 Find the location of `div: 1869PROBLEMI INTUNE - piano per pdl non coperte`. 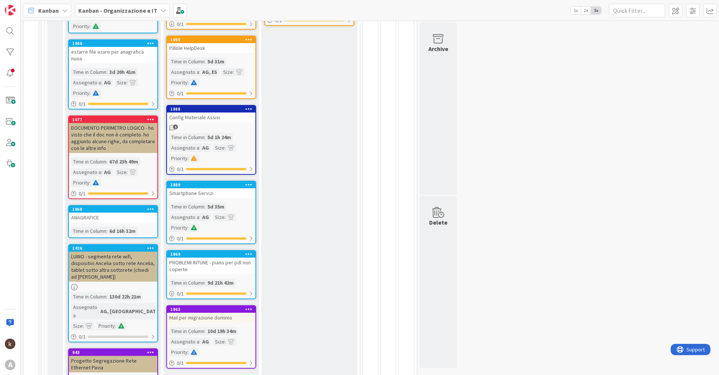

div: 1869PROBLEMI INTUNE - piano per pdl non coperte is located at coordinates (211, 262).